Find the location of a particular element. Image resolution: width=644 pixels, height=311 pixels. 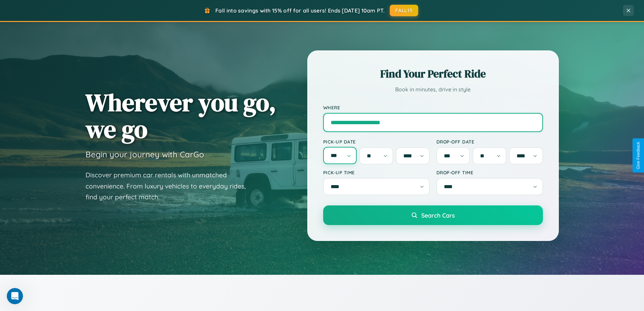

label: Drop-off Time is located at coordinates (489, 172).